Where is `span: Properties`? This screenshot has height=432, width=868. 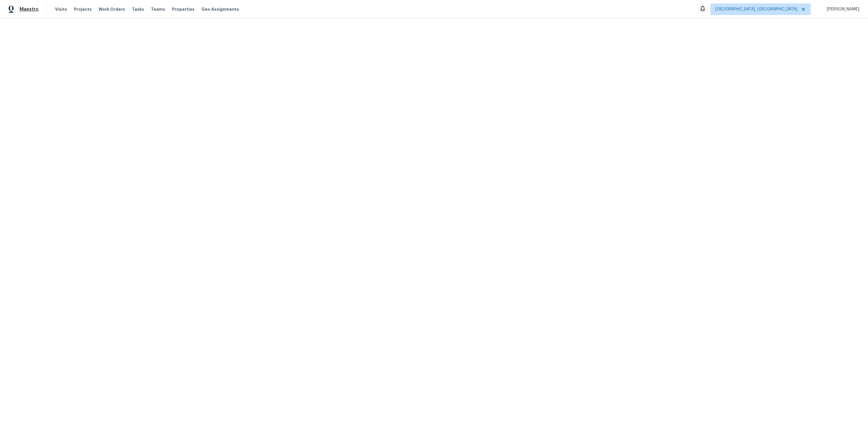
span: Properties is located at coordinates (183, 9).